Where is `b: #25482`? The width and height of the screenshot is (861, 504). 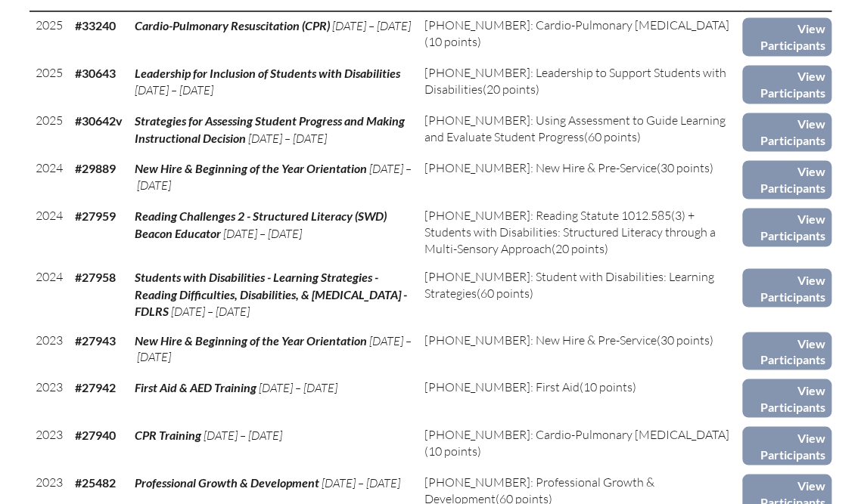 b: #25482 is located at coordinates (95, 482).